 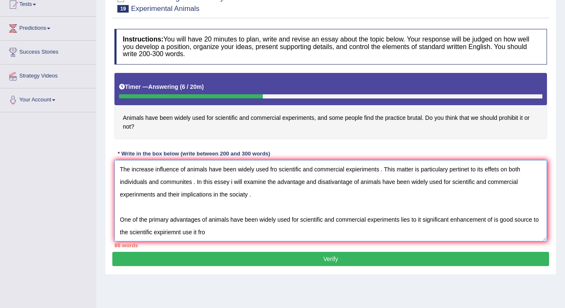 What do you see at coordinates (164, 87) in the screenshot?
I see `b: Answering` at bounding box center [164, 87].